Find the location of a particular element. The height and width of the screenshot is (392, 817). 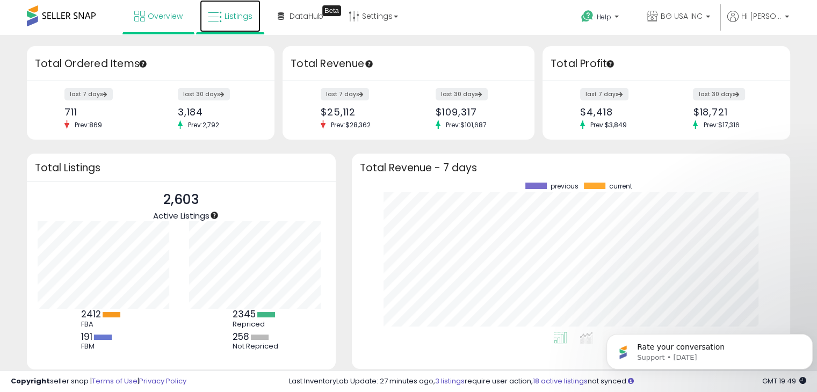

div: FBM is located at coordinates (105, 347).